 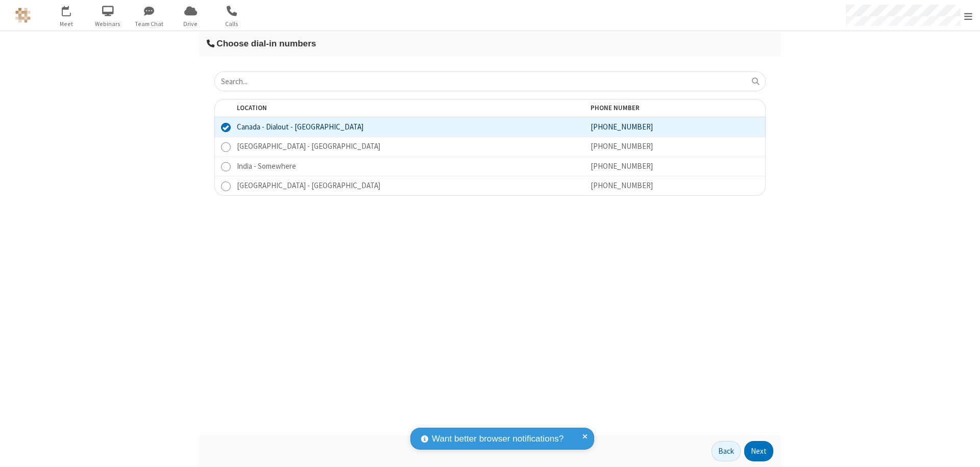 I want to click on div: 2, so click(x=72, y=9).